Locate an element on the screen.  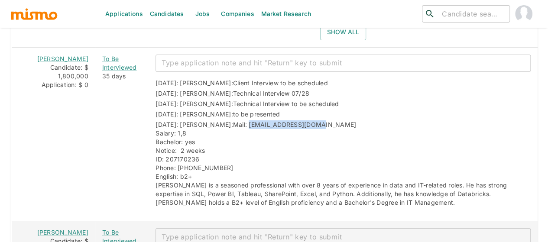
button: Show all is located at coordinates (343, 32).